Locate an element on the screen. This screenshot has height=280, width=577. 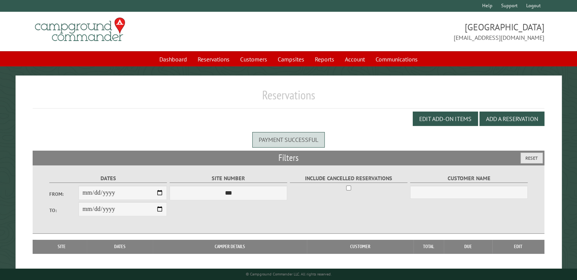
th: Site is located at coordinates (61, 247).